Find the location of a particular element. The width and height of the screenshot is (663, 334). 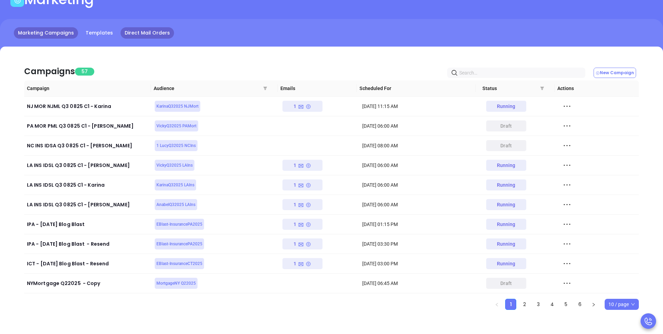

th: Scheduled For is located at coordinates (416, 88).